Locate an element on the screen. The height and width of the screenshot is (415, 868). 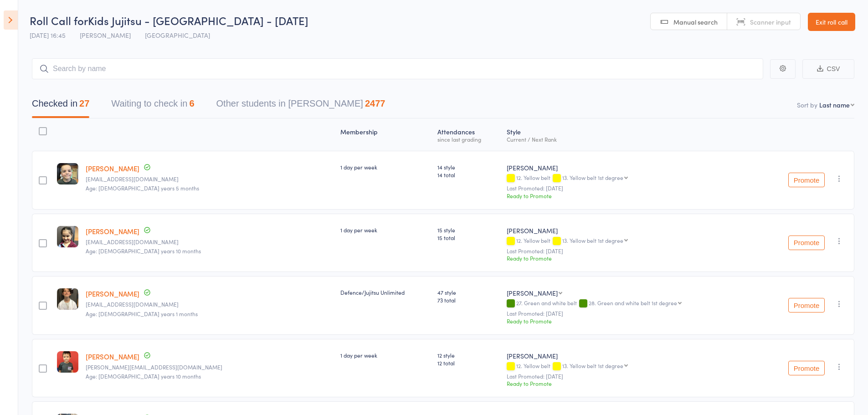
div: Membership is located at coordinates (385, 134).